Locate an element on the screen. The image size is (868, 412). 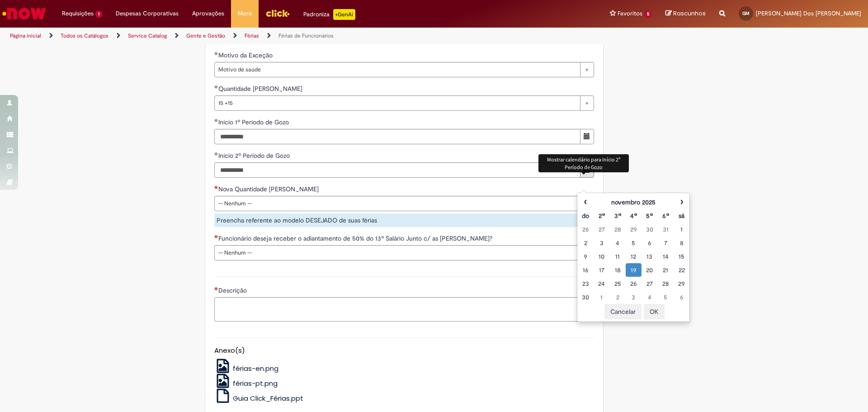
div: 09 November 2025 Sunday is located at coordinates (585, 257).